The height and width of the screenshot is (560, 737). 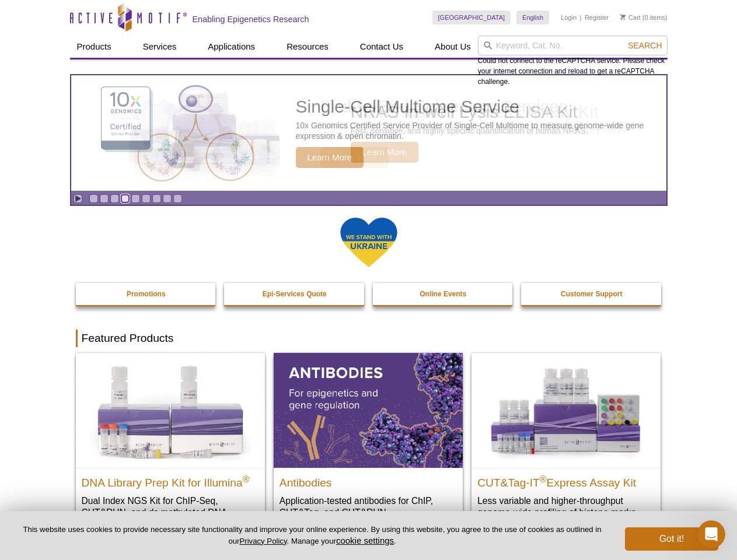 I want to click on a: Go to slide 7, so click(x=156, y=198).